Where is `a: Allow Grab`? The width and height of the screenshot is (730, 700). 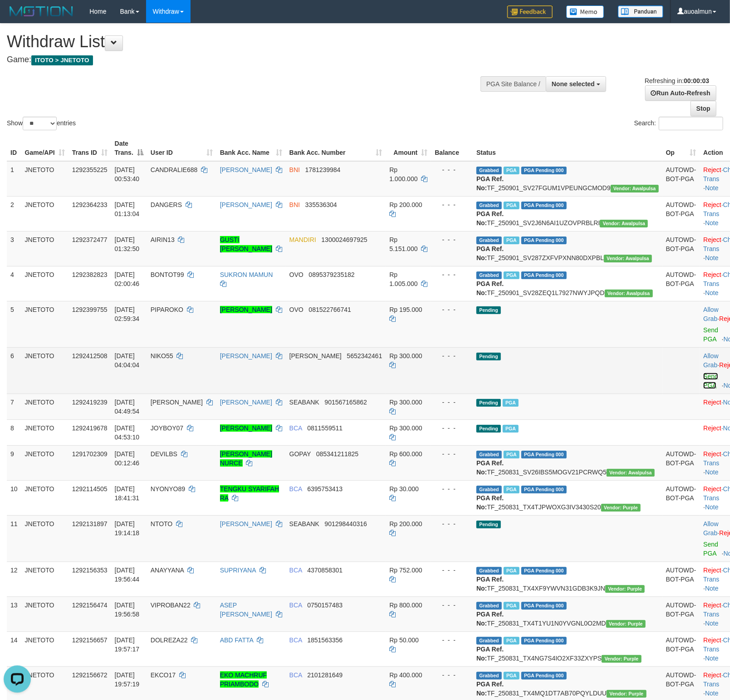 a: Allow Grab is located at coordinates (711, 360).